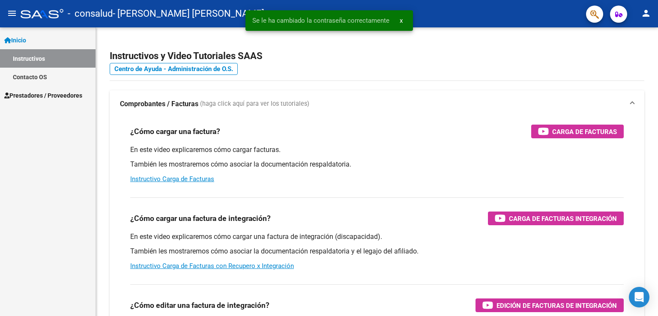  What do you see at coordinates (173, 69) in the screenshot?
I see `a: Centro de Ayuda - Administración de O.S.` at bounding box center [173, 69].